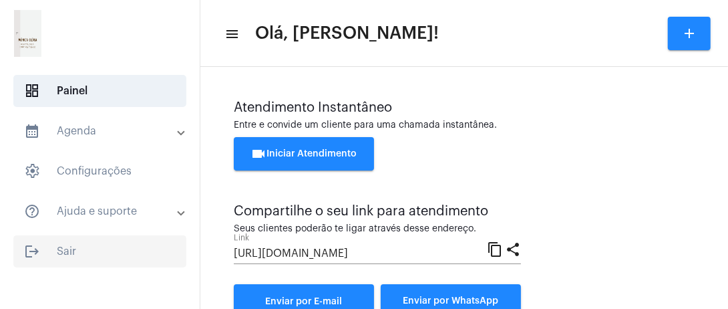 The image size is (728, 309). What do you see at coordinates (377, 228) in the screenshot?
I see `div: Seus clientes poderão te ligar através desse endereço.` at bounding box center [377, 228].